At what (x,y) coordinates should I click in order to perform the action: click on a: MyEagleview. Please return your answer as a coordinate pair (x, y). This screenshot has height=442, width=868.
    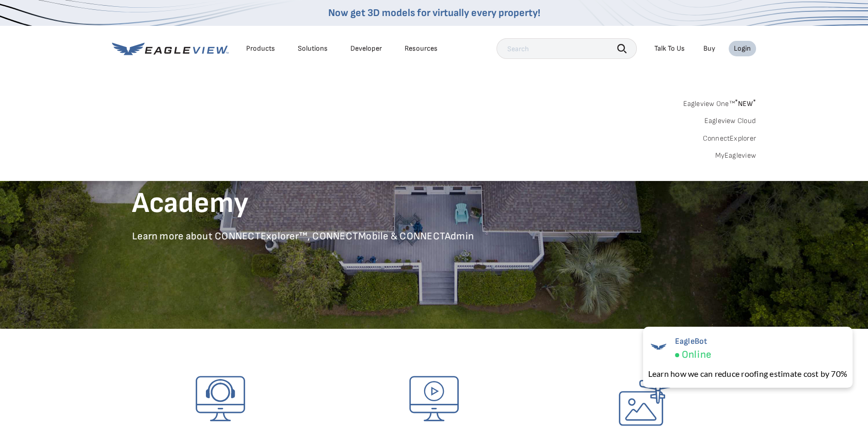
    Looking at the image, I should click on (736, 155).